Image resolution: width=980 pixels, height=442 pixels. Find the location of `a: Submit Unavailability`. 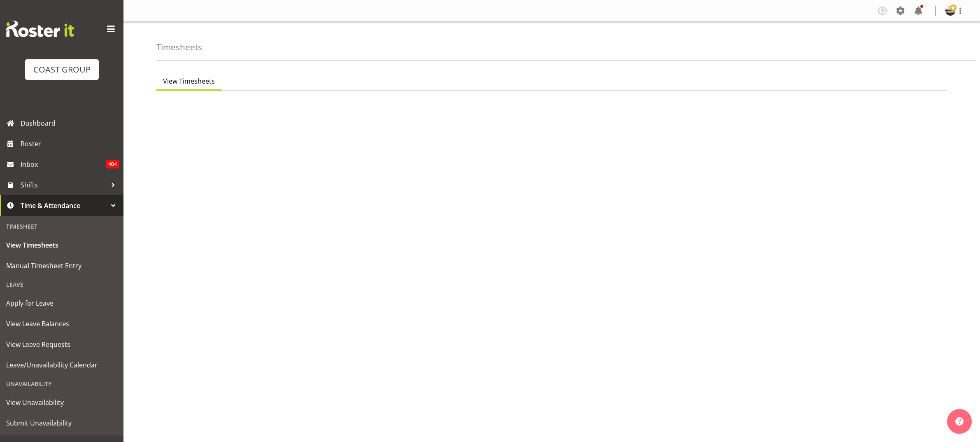

a: Submit Unavailability is located at coordinates (61, 422).